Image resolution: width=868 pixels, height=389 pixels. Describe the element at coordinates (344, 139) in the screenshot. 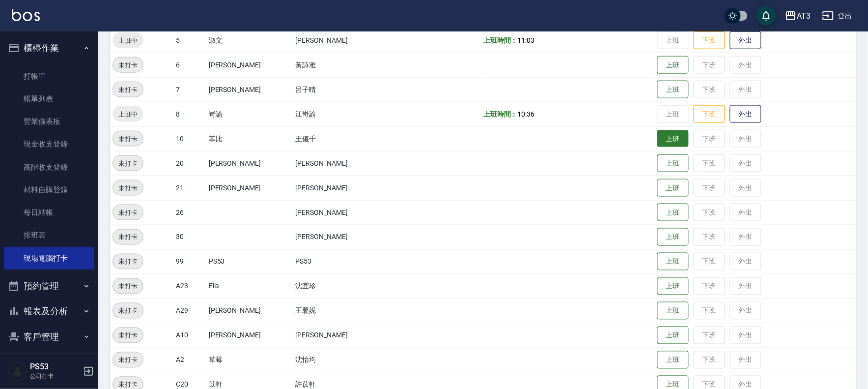

I see `td: 王儀千` at that location.